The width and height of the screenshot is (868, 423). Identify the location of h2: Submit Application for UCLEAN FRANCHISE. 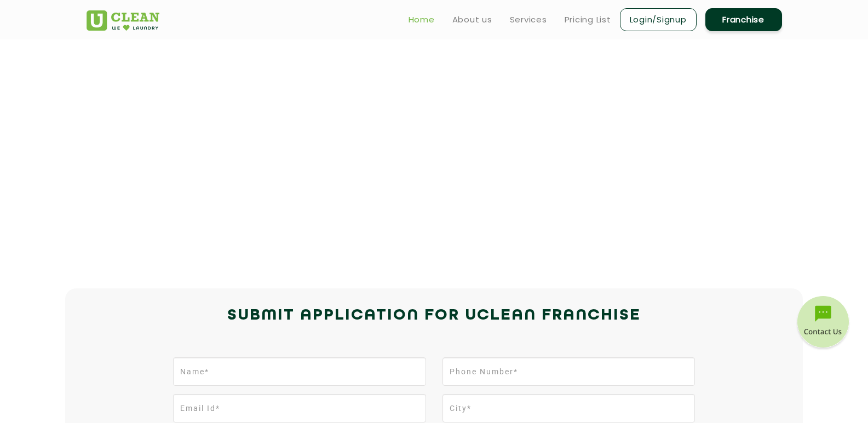
(434, 316).